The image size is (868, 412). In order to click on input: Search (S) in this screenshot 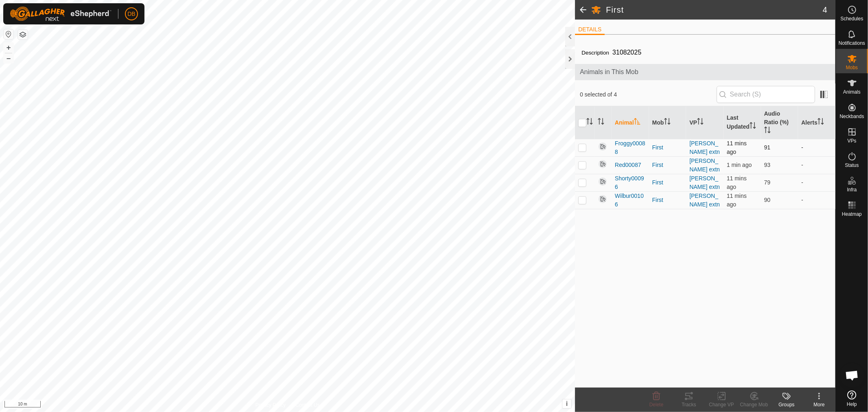, I will do `click(766, 94)`.